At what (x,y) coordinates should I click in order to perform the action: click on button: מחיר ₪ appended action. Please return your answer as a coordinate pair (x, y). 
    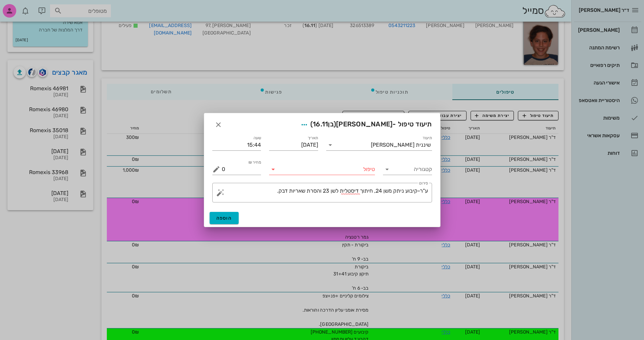
    Looking at the image, I should click on (216, 169).